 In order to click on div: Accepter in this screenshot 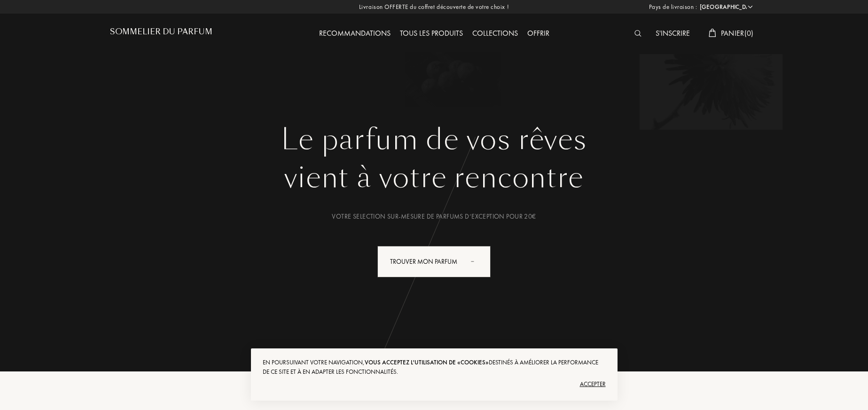, I will do `click(434, 384)`.